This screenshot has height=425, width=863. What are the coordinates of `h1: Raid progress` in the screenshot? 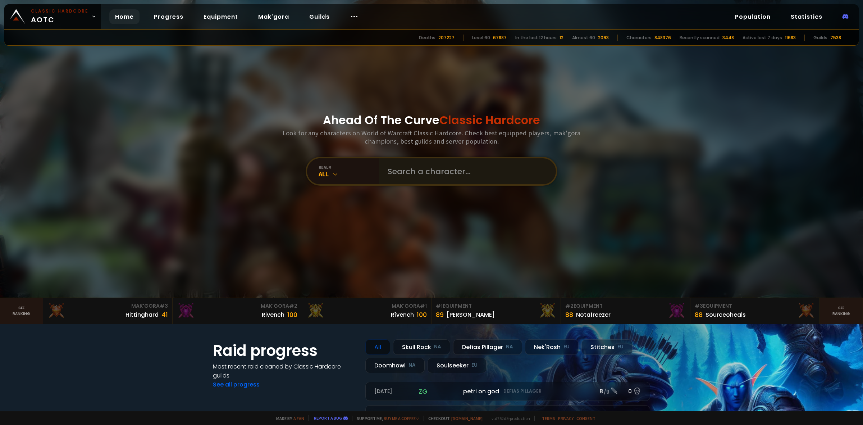 It's located at (285, 350).